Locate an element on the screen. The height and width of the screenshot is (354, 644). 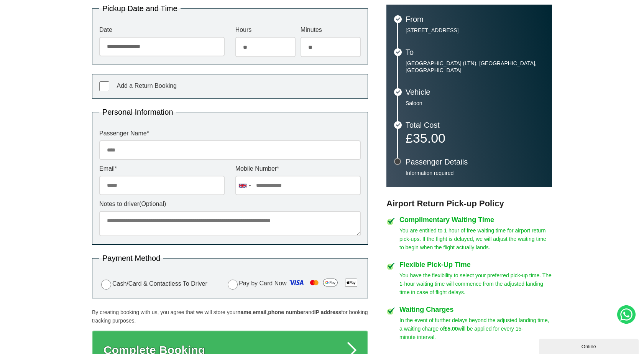
label: Pay by Card Now is located at coordinates (294, 284).